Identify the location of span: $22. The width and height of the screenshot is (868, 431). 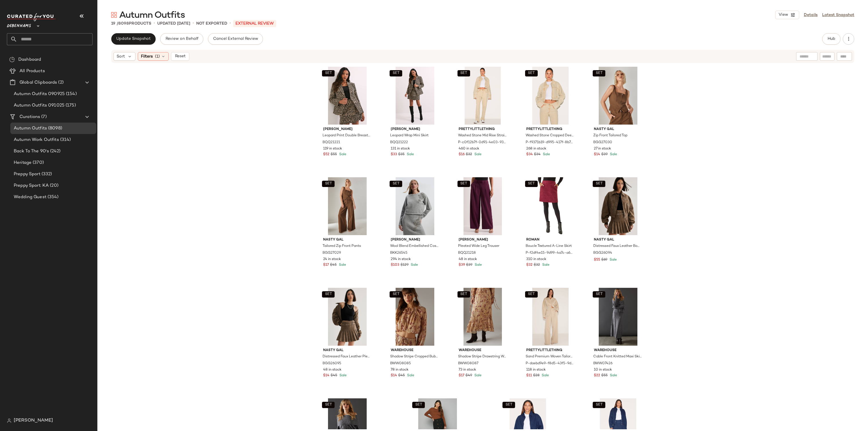
(597, 376).